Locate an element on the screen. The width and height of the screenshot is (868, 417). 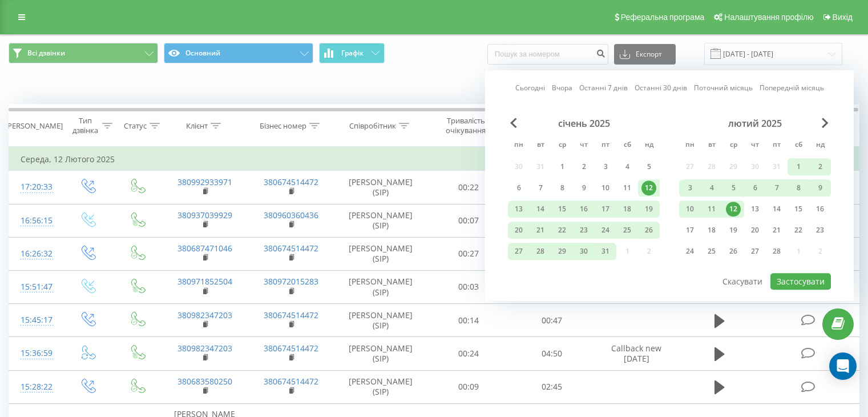
div: 15:36:59 is located at coordinates (35, 353).